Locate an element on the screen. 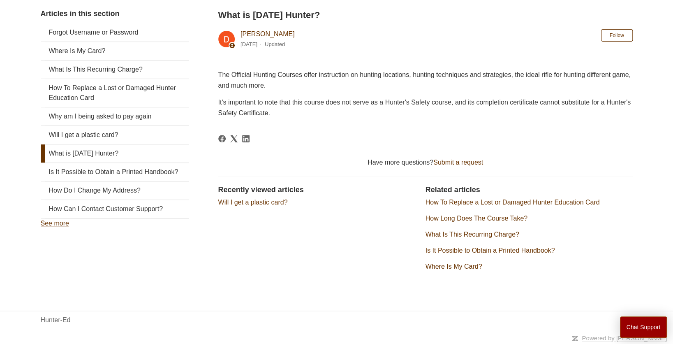 This screenshot has width=673, height=344. svg: Share this page on LinkedIn is located at coordinates (246, 139).